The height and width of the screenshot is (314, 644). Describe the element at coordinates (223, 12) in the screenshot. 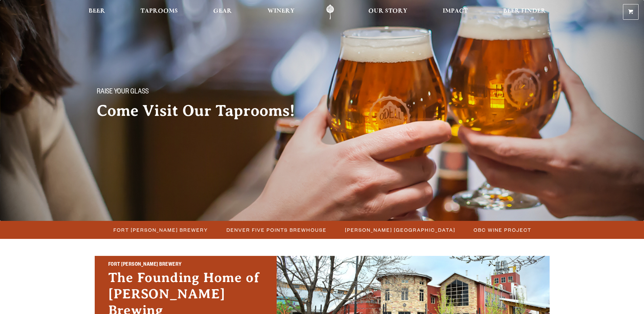

I see `a: Gear` at that location.